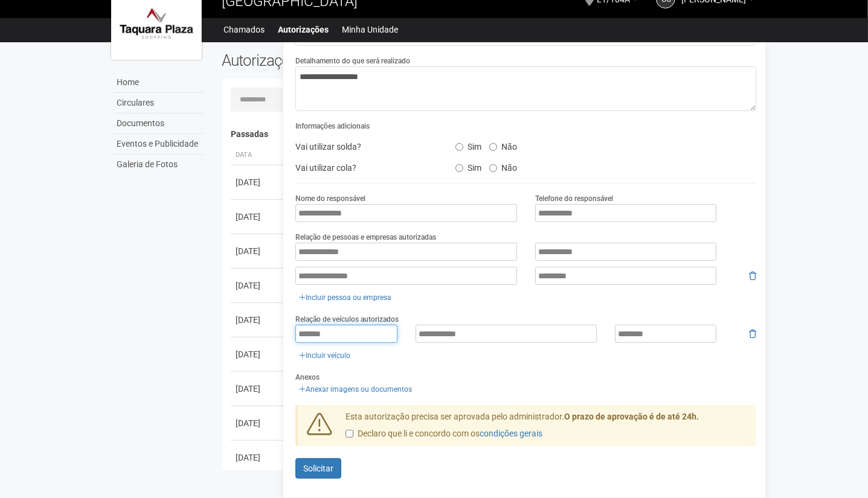 This screenshot has width=868, height=498. I want to click on div: Esta autorização precisa ser aprovada pelo administrador., so click(547, 429).